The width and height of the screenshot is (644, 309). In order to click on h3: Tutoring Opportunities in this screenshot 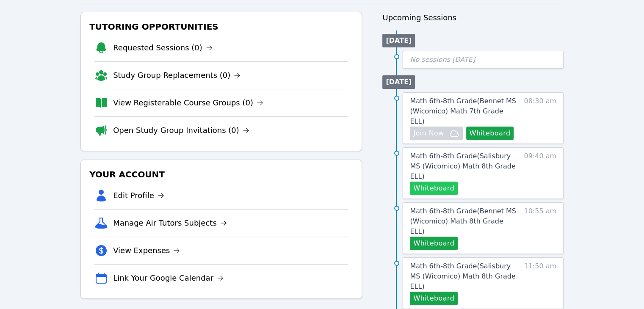, I will do `click(221, 27)`.